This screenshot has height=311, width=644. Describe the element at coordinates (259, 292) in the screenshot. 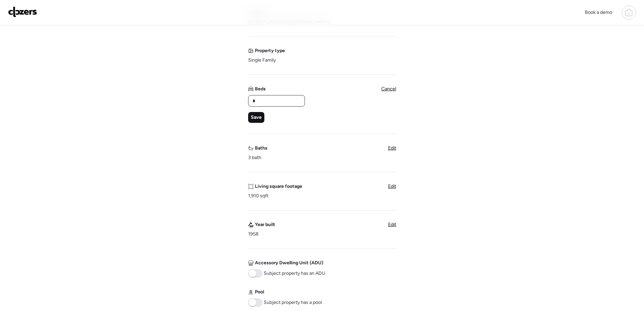

I see `span: Pool` at that location.